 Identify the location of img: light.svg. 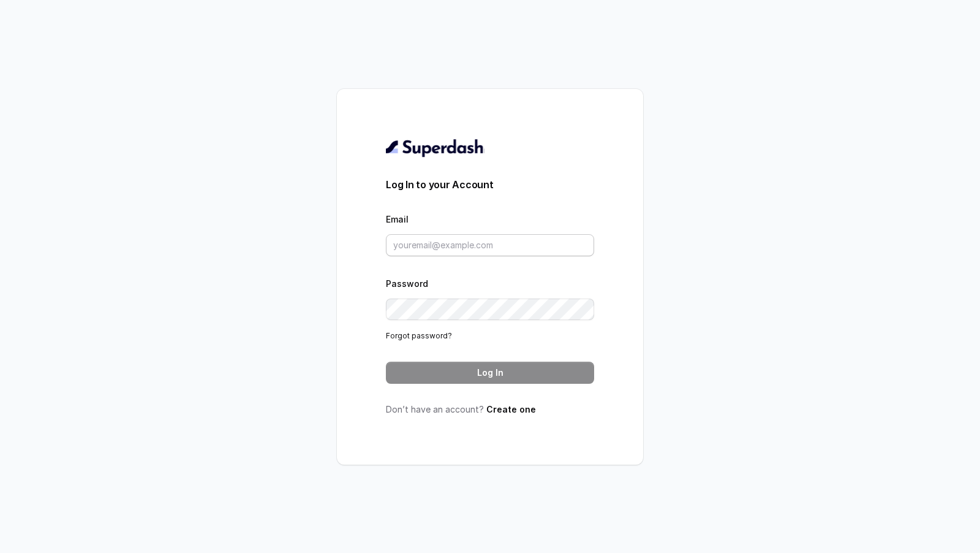
(435, 148).